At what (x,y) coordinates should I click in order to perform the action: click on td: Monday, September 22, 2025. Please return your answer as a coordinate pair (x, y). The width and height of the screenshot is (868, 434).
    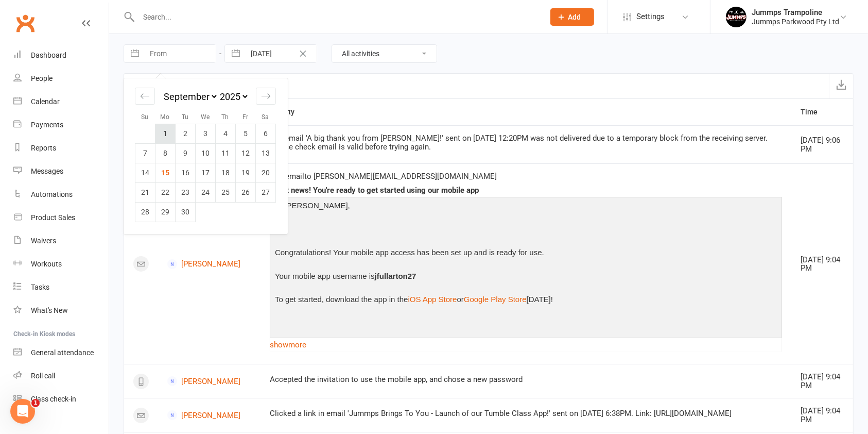
    Looking at the image, I should click on (165, 192).